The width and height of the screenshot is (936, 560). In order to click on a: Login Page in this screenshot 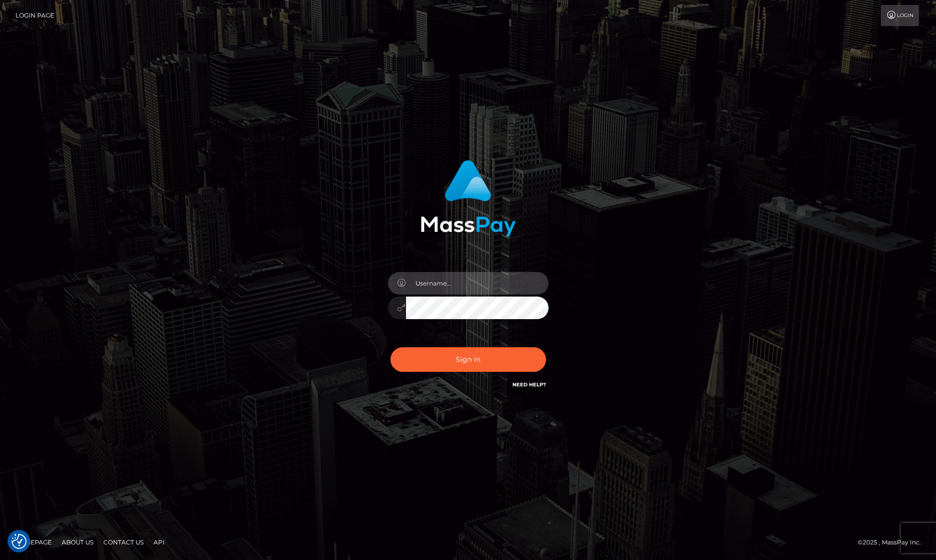, I will do `click(35, 16)`.